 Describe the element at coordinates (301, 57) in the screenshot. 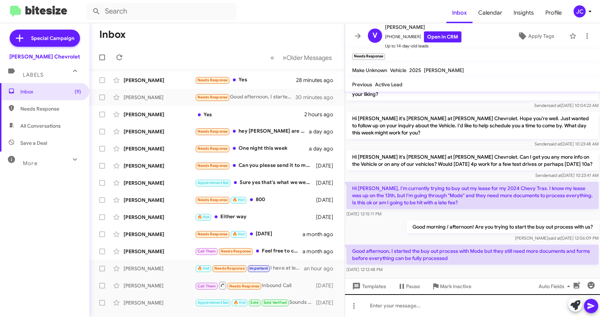

I see `nav: Page navigation example` at that location.